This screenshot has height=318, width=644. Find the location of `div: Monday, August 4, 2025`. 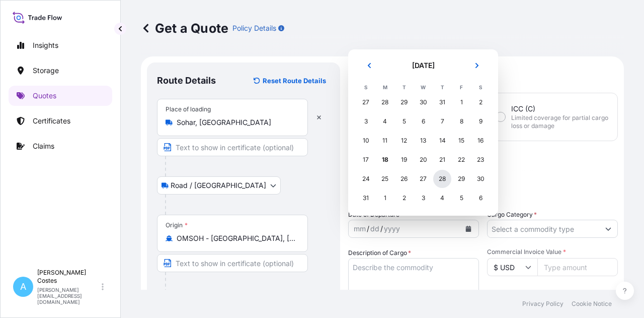

div: Monday, August 4, 2025 is located at coordinates (385, 121).